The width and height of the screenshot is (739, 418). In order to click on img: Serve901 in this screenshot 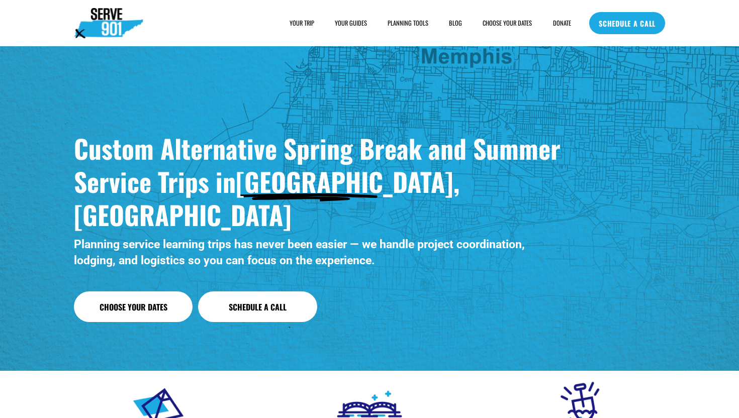, I will do `click(109, 23)`.